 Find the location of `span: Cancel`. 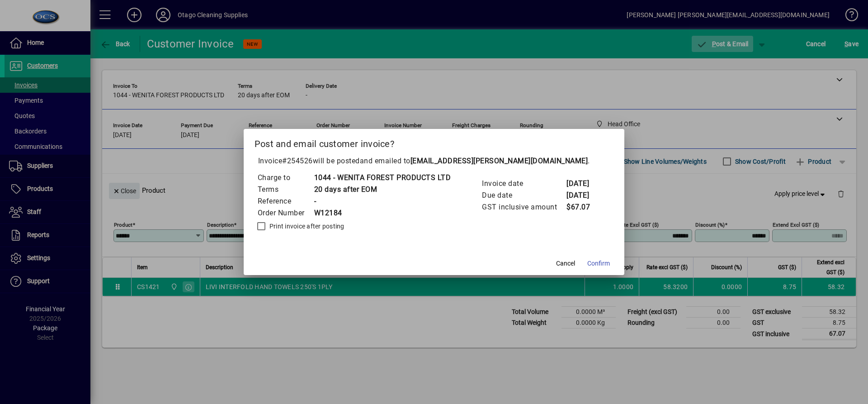

span: Cancel is located at coordinates (566, 263).